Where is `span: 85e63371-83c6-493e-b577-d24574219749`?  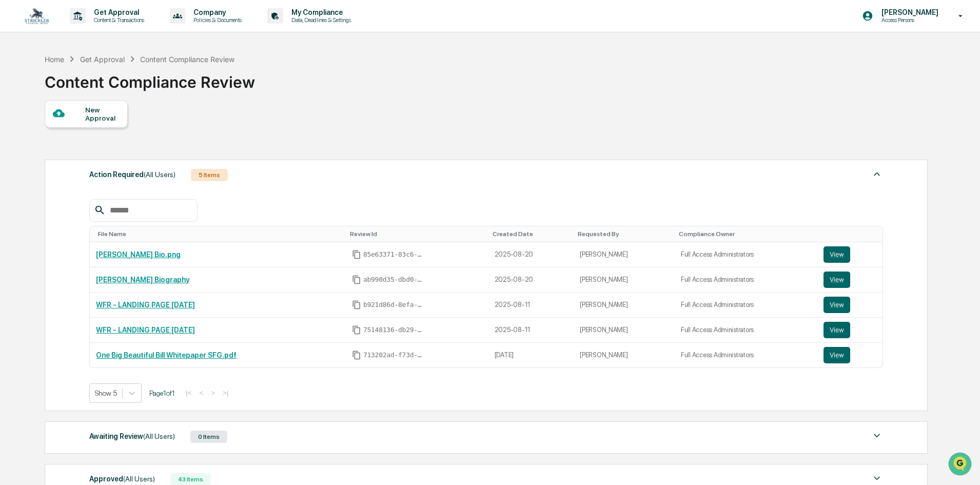 span: 85e63371-83c6-493e-b577-d24574219749 is located at coordinates (394, 255).